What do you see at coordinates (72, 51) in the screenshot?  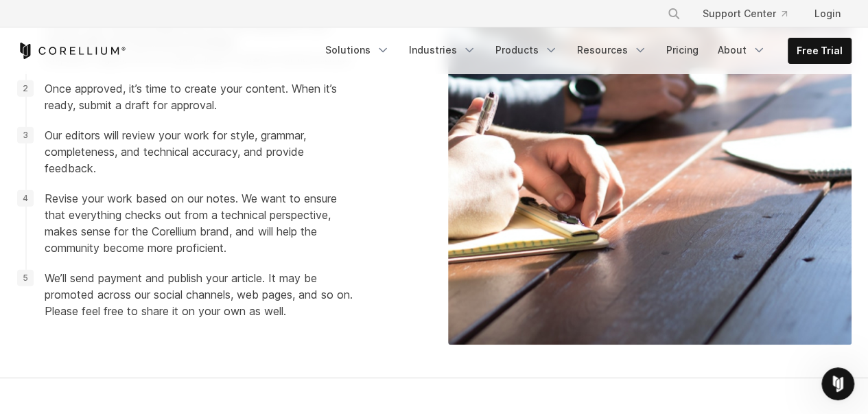 I see `a: Corellium Home` at bounding box center [72, 51].